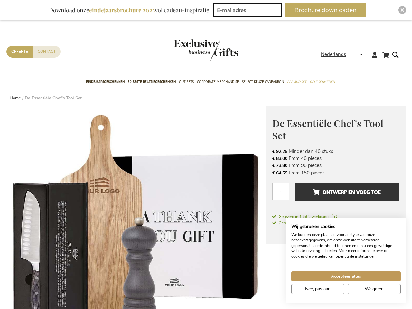 Image resolution: width=412 pixels, height=309 pixels. Describe the element at coordinates (336, 151) in the screenshot. I see `li: Minder dan 40 stuks` at that location.